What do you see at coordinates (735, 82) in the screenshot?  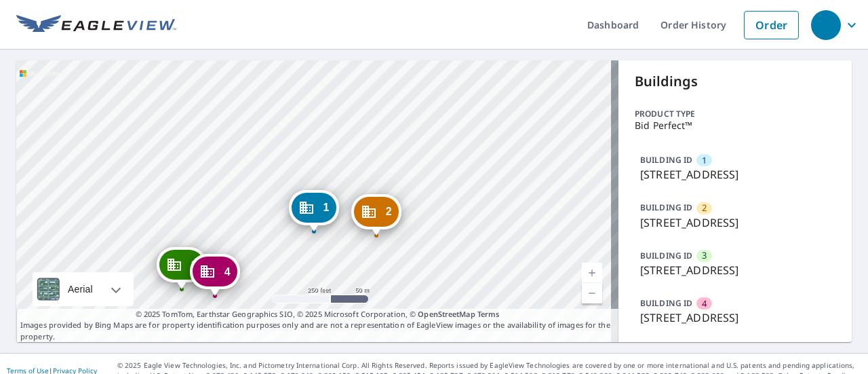 I see `p: Buildings` at bounding box center [735, 82].